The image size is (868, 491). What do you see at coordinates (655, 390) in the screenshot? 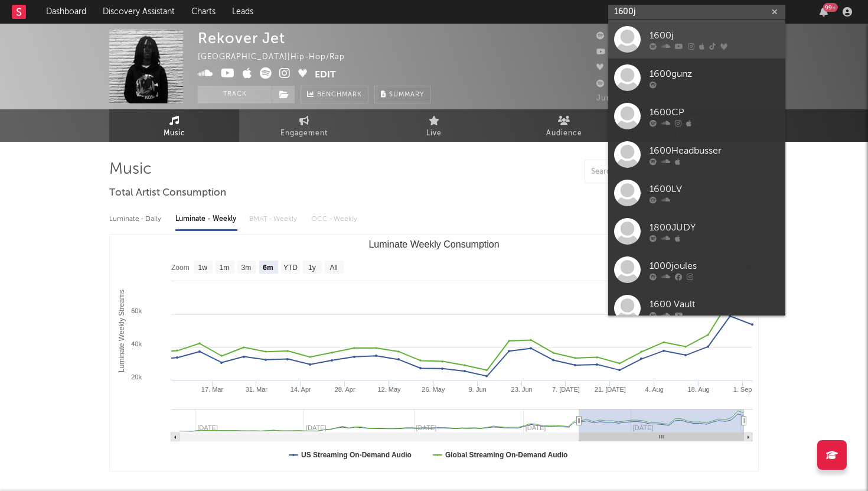
I see `text: 4. Aug` at bounding box center [655, 390].